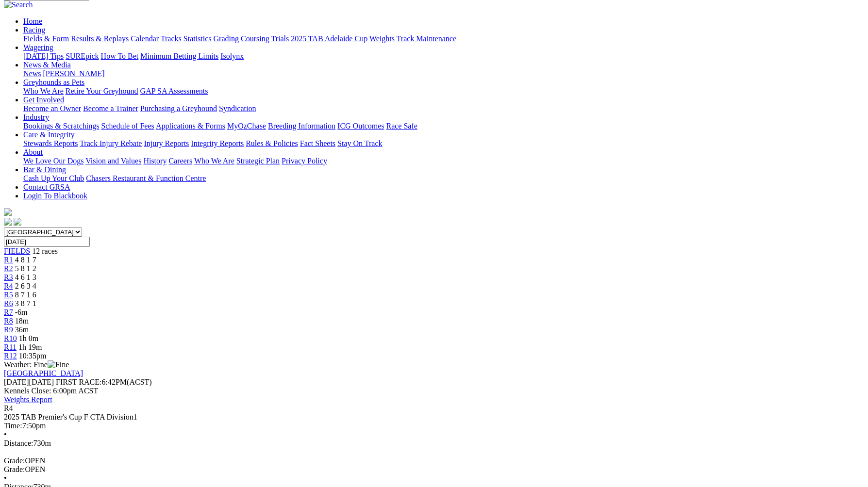 The height and width of the screenshot is (487, 868). I want to click on span: FIRST RACE:, so click(78, 382).